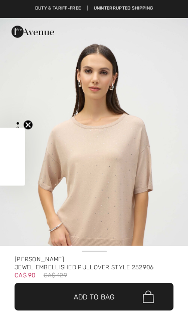  What do you see at coordinates (33, 31) in the screenshot?
I see `a: 1ère Avenue` at bounding box center [33, 31].